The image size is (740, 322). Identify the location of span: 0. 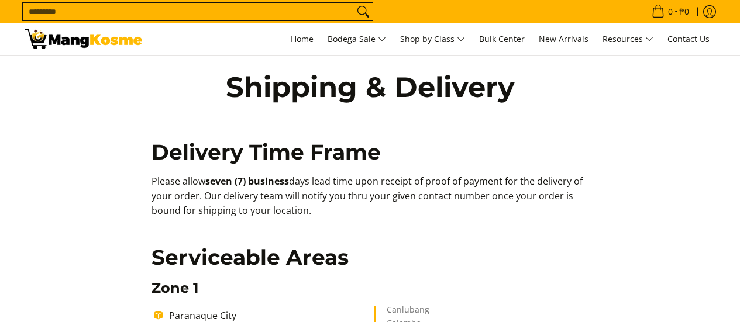
(671, 12).